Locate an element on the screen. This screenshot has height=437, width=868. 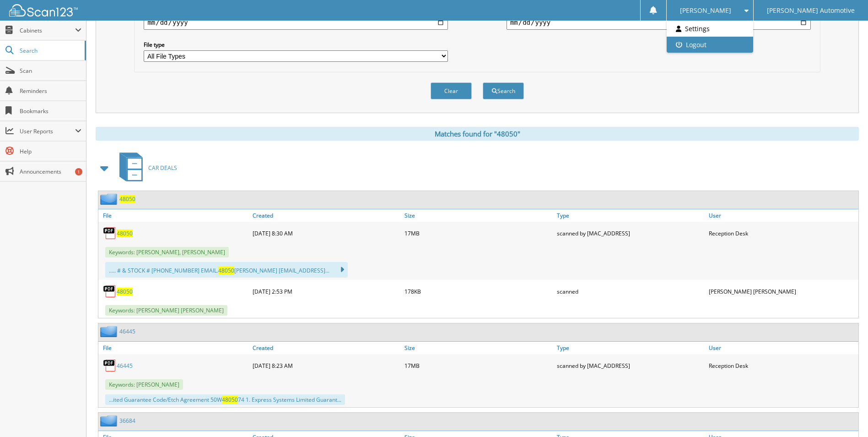
button: Clear is located at coordinates (451, 90).